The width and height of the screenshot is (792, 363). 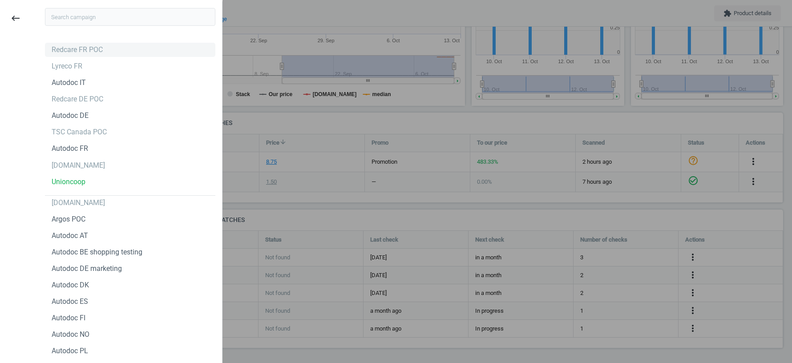 What do you see at coordinates (68, 318) in the screenshot?
I see `div: Autodoc FI` at bounding box center [68, 318].